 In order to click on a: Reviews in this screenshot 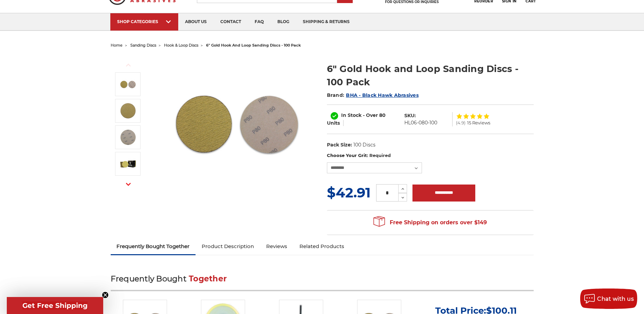, I will do `click(277, 246)`.